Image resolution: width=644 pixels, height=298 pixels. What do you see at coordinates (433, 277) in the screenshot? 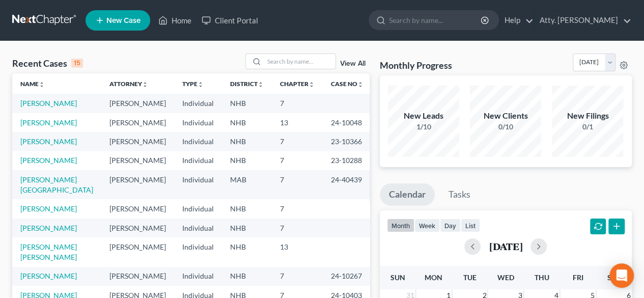
I see `span: Mon` at bounding box center [433, 277].